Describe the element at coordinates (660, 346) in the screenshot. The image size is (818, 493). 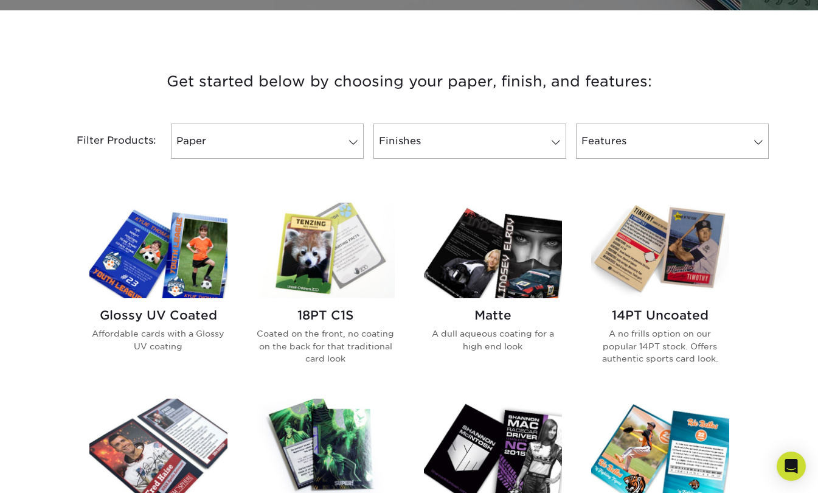
I see `p: A no frills option on our popular 14PT stock. Offers authentic sports card look.` at that location.